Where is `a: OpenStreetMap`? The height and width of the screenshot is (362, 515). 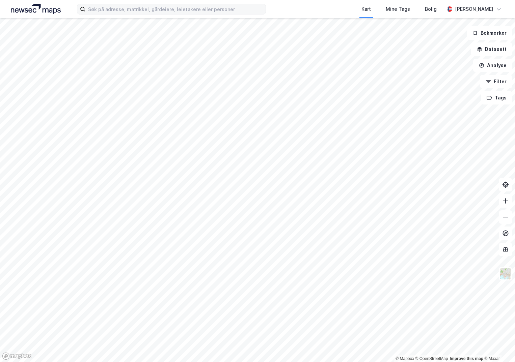 a: OpenStreetMap is located at coordinates (432, 359).